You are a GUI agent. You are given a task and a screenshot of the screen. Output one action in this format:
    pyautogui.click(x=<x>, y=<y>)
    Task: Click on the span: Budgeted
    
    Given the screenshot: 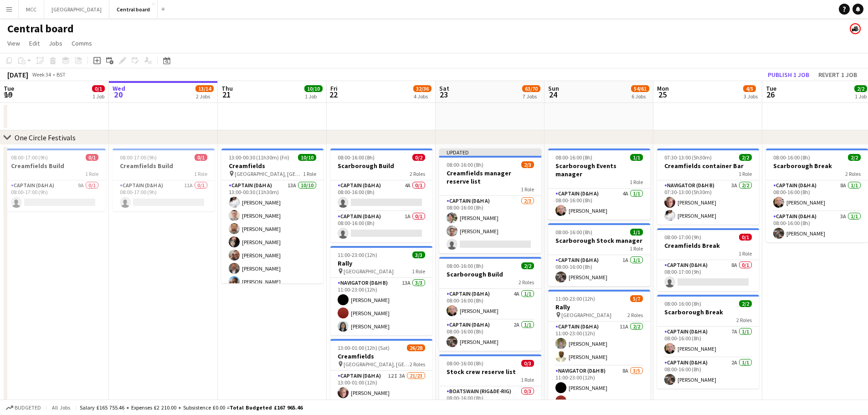 What is the action you would take?
    pyautogui.click(x=28, y=407)
    